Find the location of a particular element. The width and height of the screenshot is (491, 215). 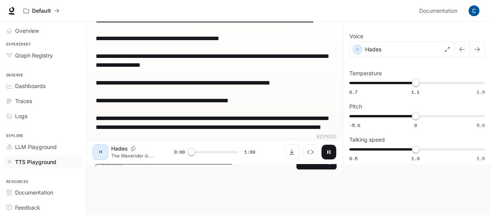

span: LLM Playground is located at coordinates (36, 147).